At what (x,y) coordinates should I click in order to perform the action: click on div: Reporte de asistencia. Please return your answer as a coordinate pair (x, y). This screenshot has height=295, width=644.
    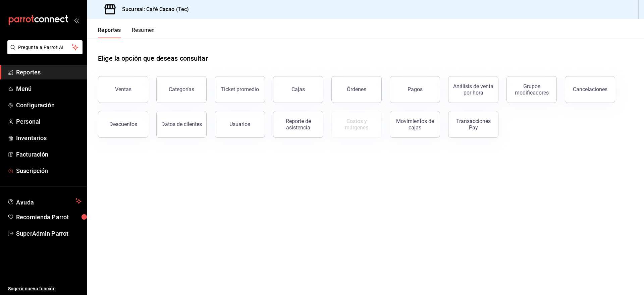
    Looking at the image, I should click on (298, 124).